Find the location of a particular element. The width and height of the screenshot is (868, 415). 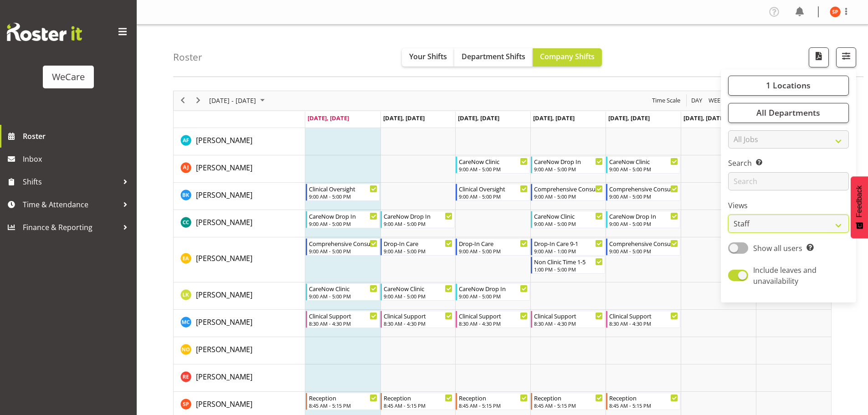

div: Mary Childs"s event - Clinical Support Begin From Wednesday, August 20, 2025 at 8:30:00 AM GMT+12... is located at coordinates (493, 320).